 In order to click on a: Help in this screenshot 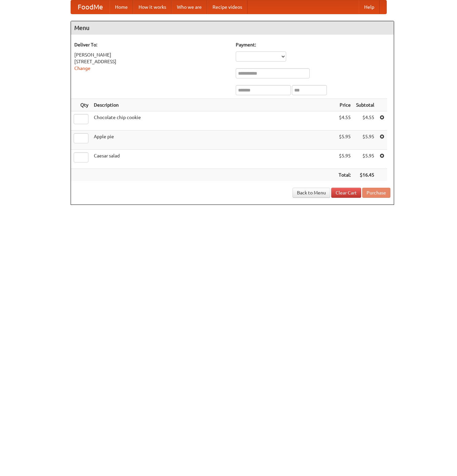, I will do `click(369, 7)`.